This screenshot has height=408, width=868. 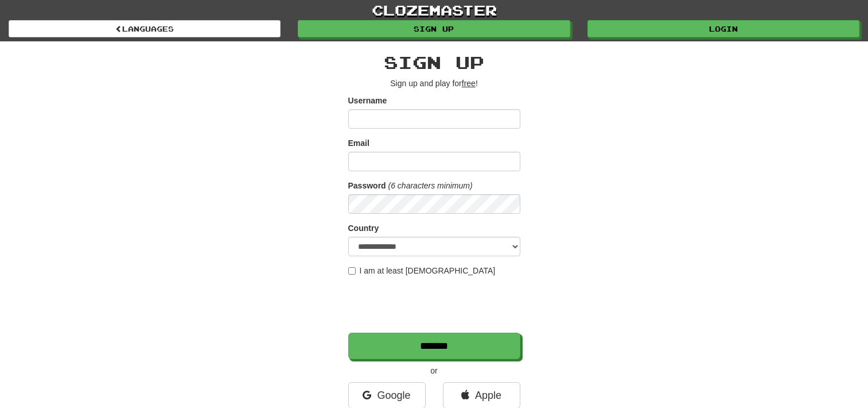 I want to click on label: Country, so click(x=364, y=228).